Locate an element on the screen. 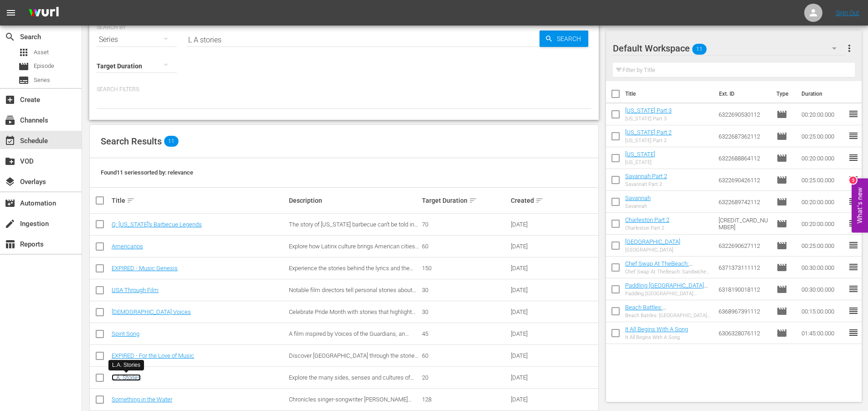 This screenshot has height=411, width=868. td: 6371373111112 is located at coordinates (744, 267).